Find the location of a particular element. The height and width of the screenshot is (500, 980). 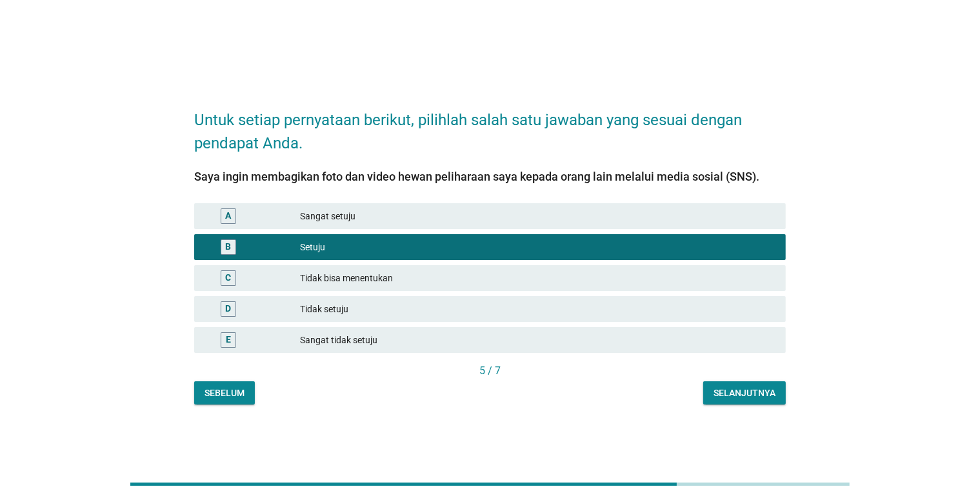

div: B is located at coordinates (228, 247).